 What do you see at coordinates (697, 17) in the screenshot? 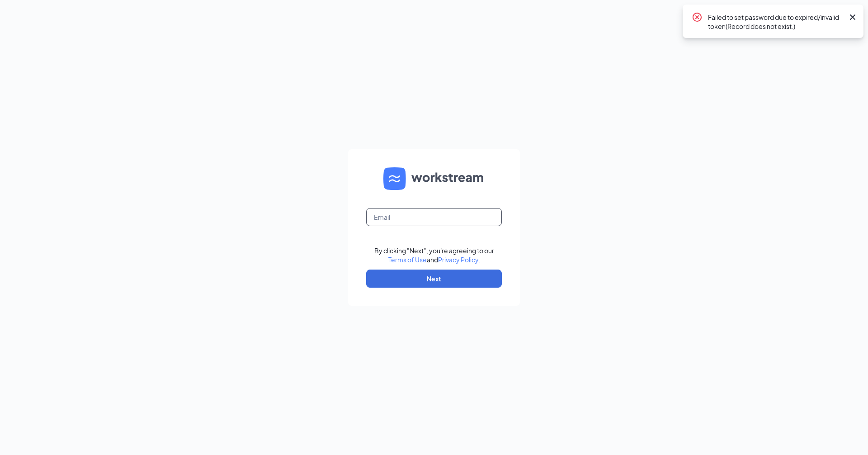
I see `svg: CrossCircle` at bounding box center [697, 17].